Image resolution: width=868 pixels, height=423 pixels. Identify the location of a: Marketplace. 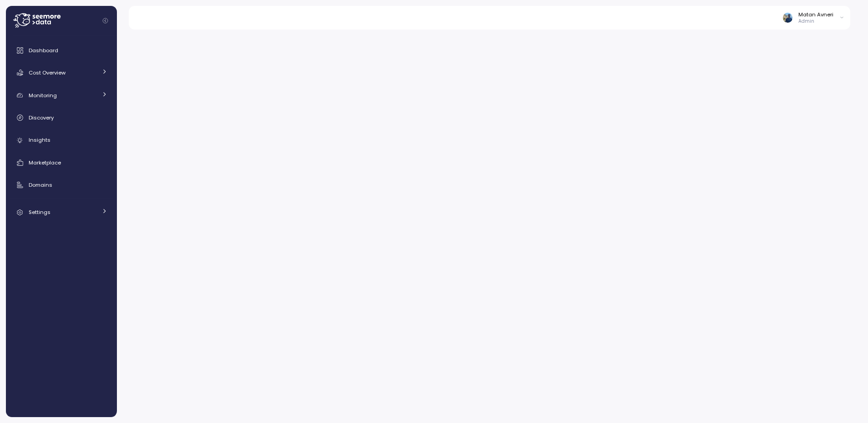
(61, 163).